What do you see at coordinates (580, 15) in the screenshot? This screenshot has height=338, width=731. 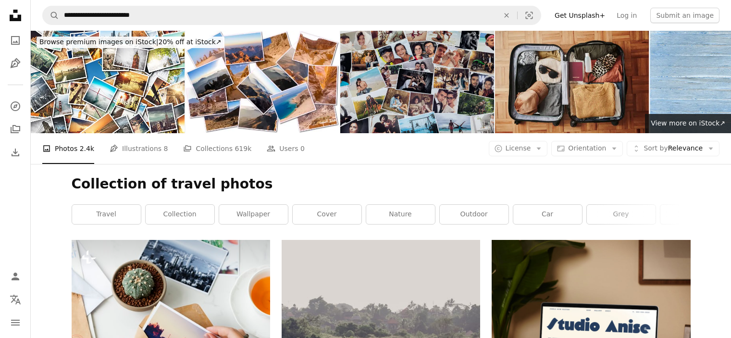 I see `a: Get Unsplash+` at bounding box center [580, 15].